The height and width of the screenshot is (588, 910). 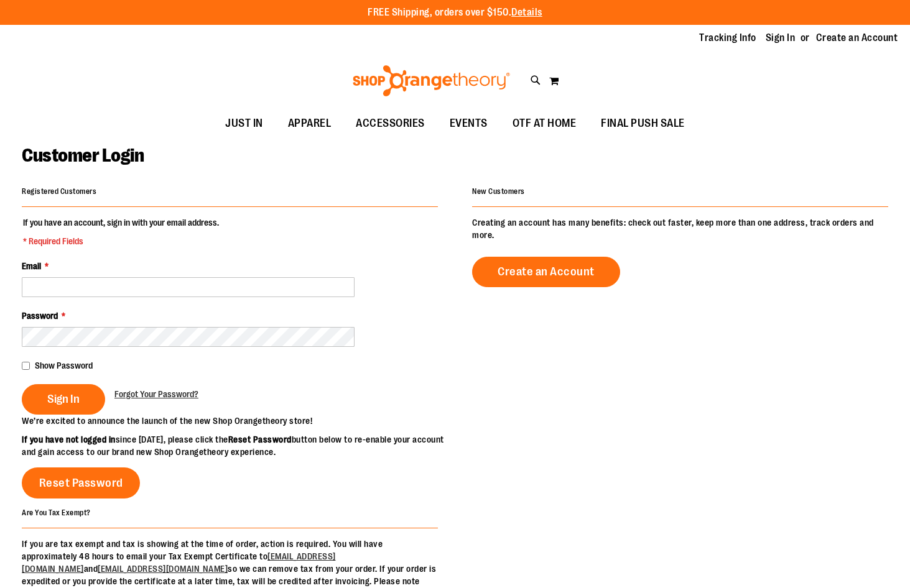 What do you see at coordinates (310, 124) in the screenshot?
I see `a: APPAREL` at bounding box center [310, 124].